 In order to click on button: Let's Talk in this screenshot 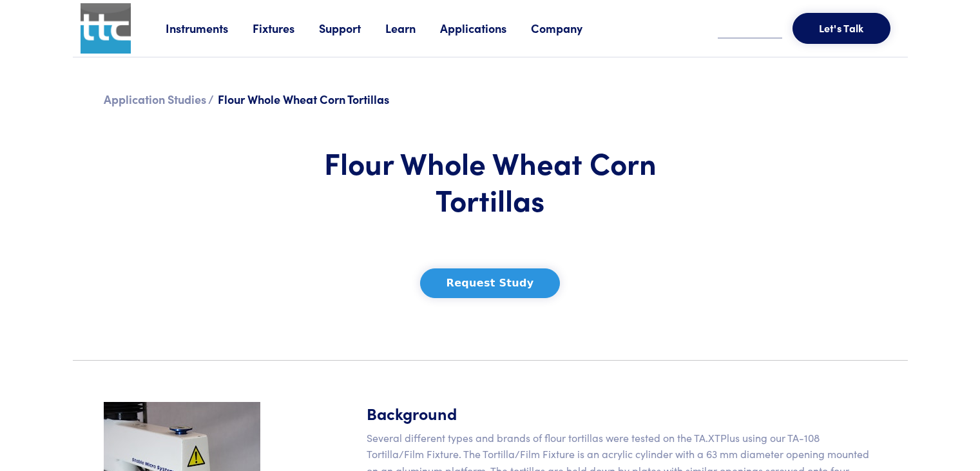, I will do `click(842, 28)`.